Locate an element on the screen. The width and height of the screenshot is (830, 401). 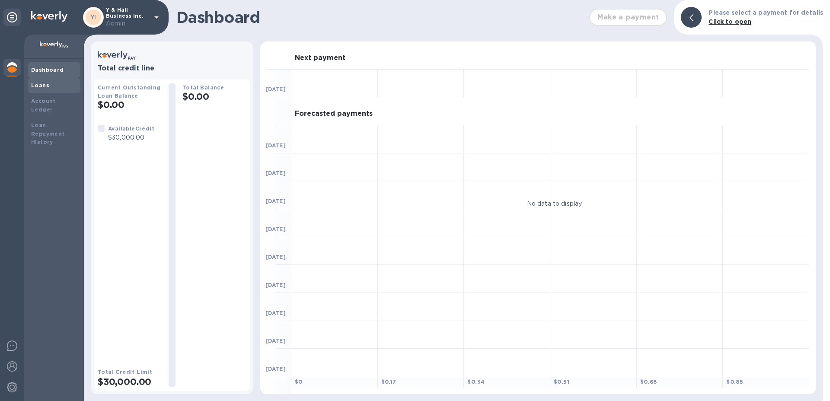
b: Current Outstanding Loan Balance is located at coordinates (129, 92).